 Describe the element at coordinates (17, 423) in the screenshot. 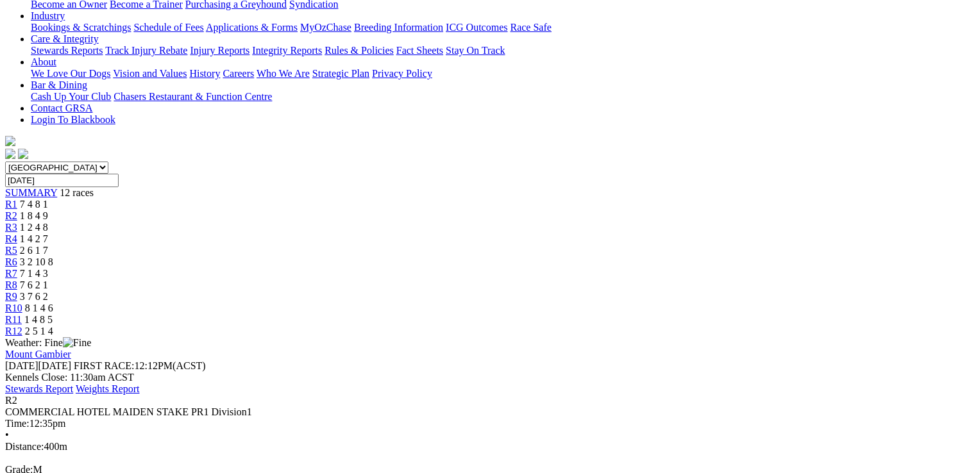

I see `span: Time:` at that location.